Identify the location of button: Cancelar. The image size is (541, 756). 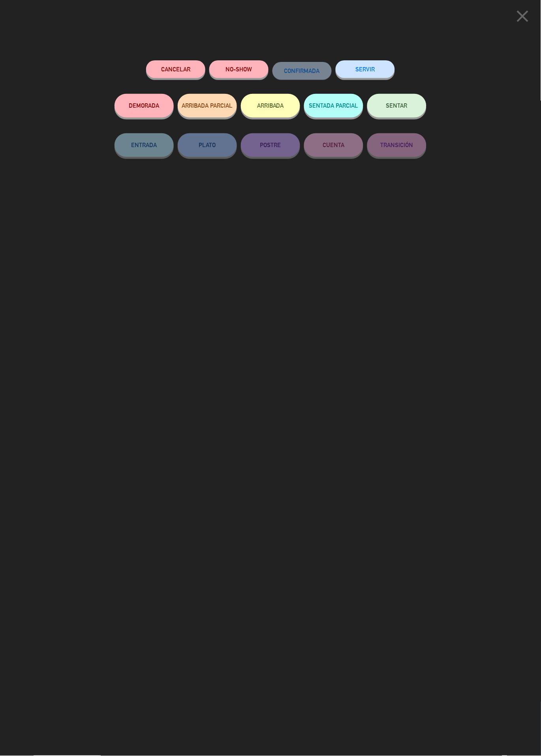
(176, 69).